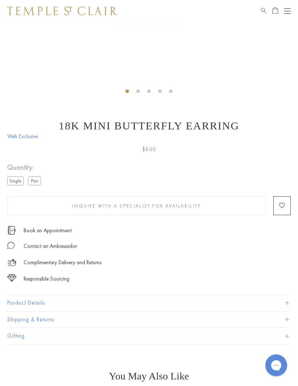 Image resolution: width=298 pixels, height=386 pixels. What do you see at coordinates (275, 11) in the screenshot?
I see `a: Open Shopping Bag` at bounding box center [275, 11].